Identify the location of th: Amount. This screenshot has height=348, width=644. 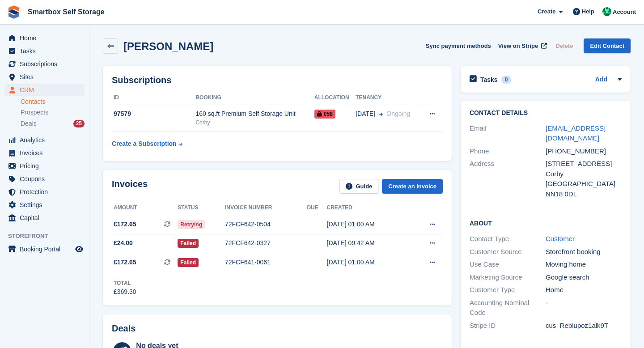
(145, 208).